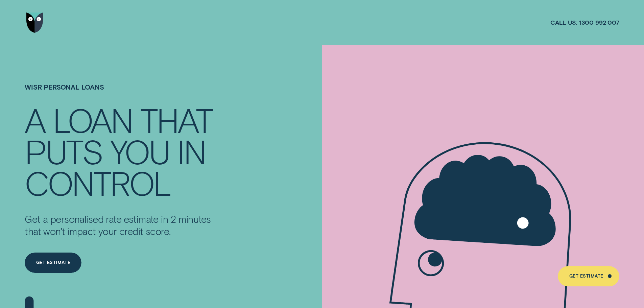 This screenshot has width=644, height=308. Describe the element at coordinates (139, 151) in the screenshot. I see `div: YOU` at that location.